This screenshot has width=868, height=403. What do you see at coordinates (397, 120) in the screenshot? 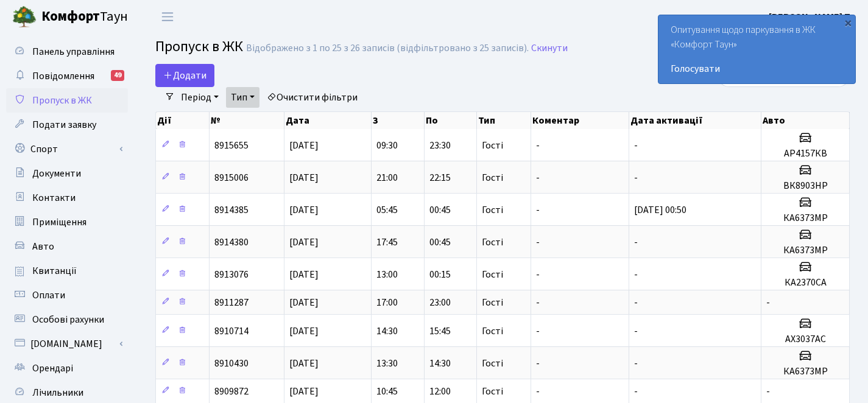
I see `th: З` at bounding box center [397, 120].